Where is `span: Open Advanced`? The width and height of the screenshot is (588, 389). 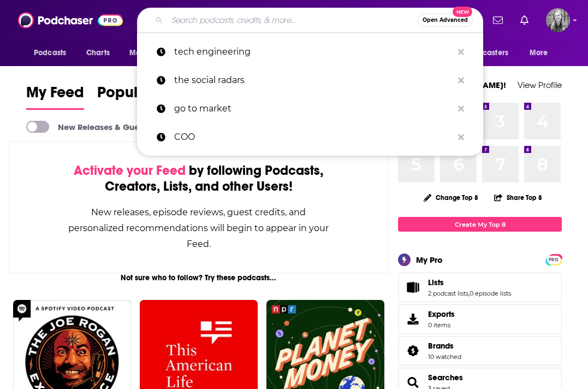 span: Open Advanced is located at coordinates (444, 20).